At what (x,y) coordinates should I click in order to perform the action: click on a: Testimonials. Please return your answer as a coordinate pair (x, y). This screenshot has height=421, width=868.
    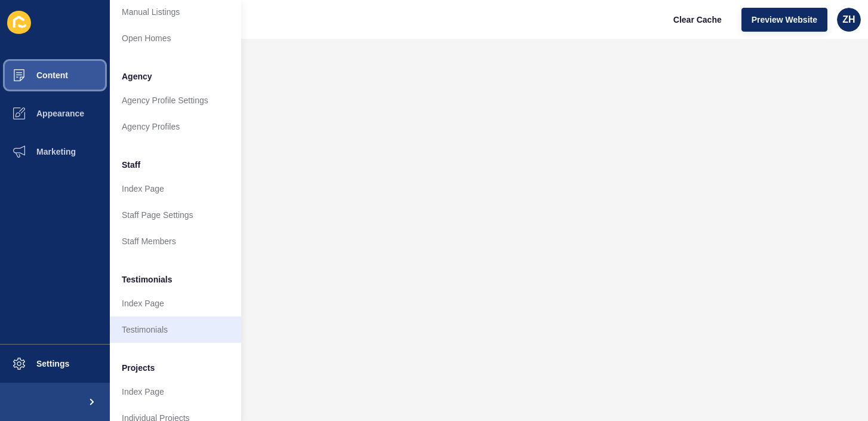
    Looking at the image, I should click on (175, 330).